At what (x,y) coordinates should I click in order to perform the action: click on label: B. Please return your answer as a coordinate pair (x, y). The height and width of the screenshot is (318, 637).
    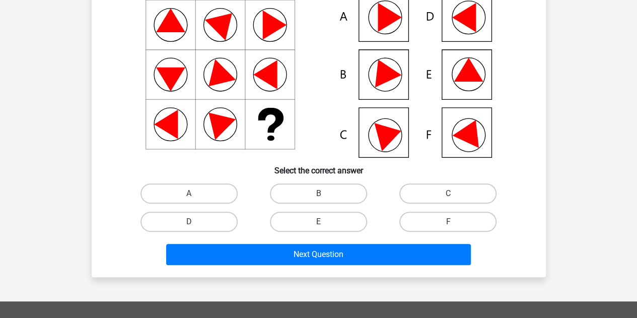
    Looking at the image, I should click on (318, 193).